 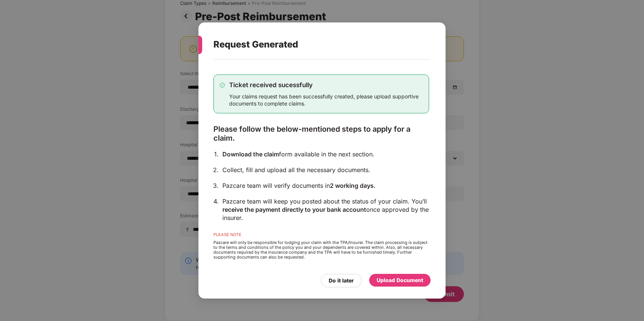 I want to click on div: Pazcare will only be responsible for lodging your claim with the TPA/Insurer. The claim processin..., so click(x=321, y=250).